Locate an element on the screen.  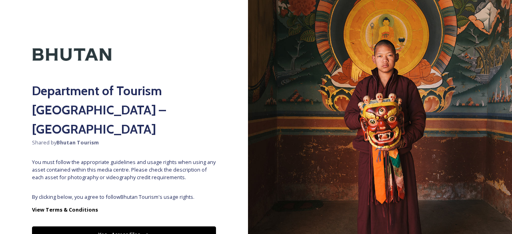
span: By clicking below, you agree to follow Bhutan Tourism 's usage rights. is located at coordinates (124, 197).